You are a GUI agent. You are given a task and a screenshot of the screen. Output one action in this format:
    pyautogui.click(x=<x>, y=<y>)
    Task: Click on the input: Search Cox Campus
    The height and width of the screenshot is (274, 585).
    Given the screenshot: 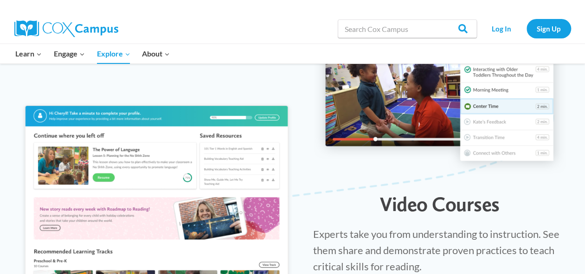 What is the action you would take?
    pyautogui.click(x=407, y=29)
    